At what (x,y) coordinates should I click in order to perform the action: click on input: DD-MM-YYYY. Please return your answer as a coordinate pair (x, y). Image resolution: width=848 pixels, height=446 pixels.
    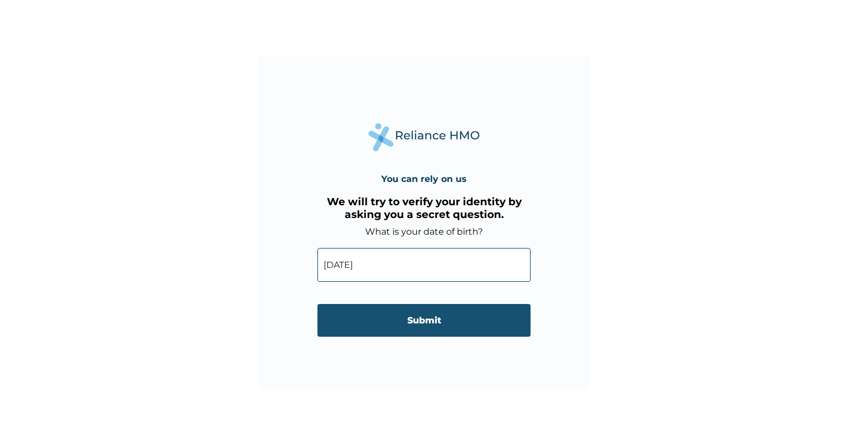
    Looking at the image, I should click on (424, 265).